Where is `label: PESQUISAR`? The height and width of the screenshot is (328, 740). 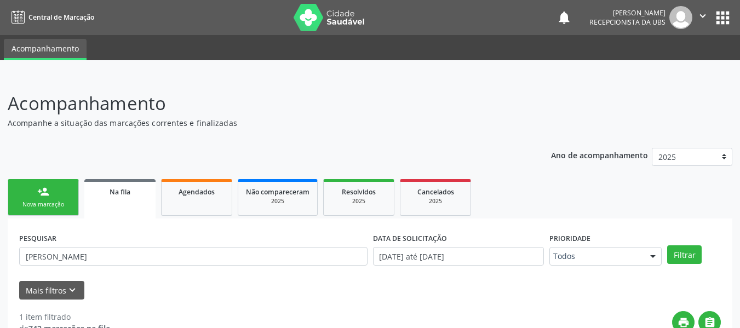
label: PESQUISAR is located at coordinates (38, 238).